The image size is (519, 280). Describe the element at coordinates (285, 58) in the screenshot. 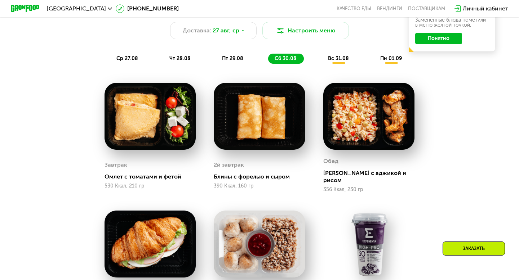

I see `span: сб 30.08` at that location.